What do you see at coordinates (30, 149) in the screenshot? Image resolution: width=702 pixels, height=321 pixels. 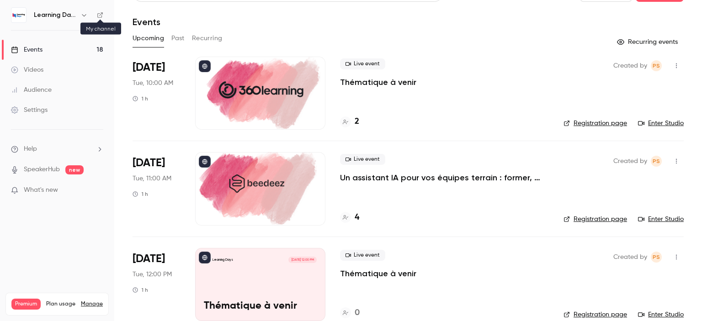 I see `span: Help` at bounding box center [30, 149].